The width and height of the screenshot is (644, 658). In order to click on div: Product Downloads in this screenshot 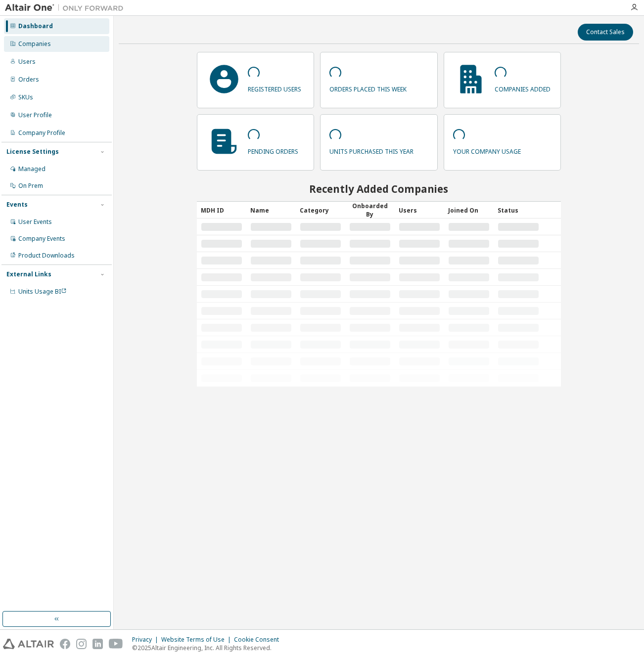, I will do `click(46, 256)`.